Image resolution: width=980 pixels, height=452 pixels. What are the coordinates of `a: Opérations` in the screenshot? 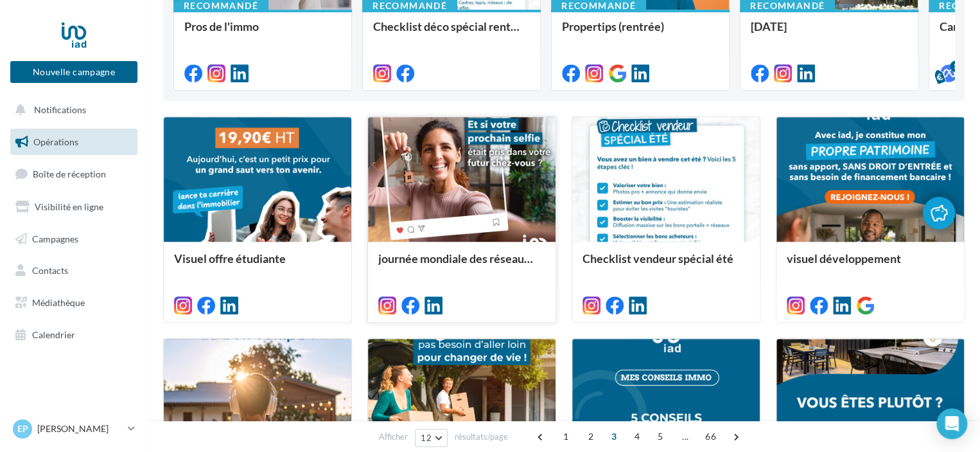 It's located at (74, 142).